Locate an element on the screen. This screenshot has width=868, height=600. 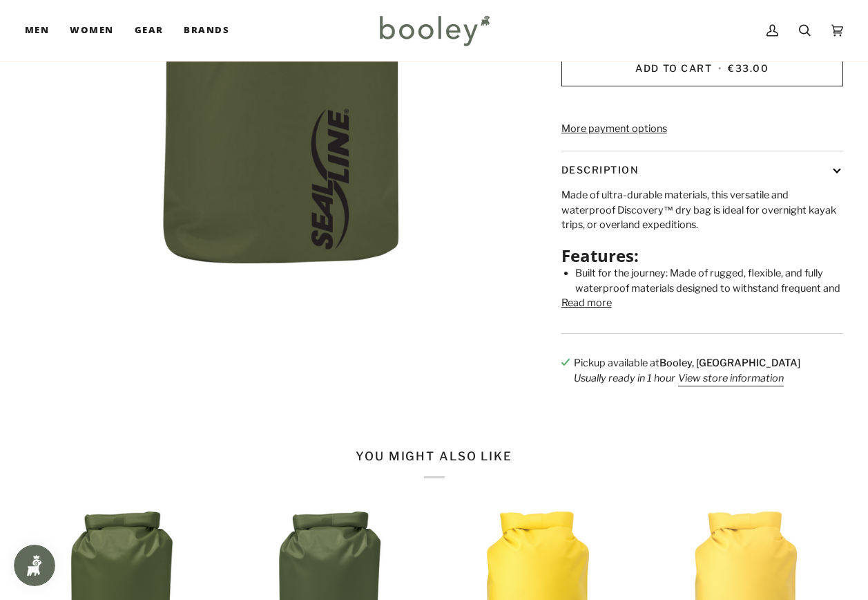
li: Built for the journey: Made of rugged, flexible, and fully waterproof materials designed to withs... is located at coordinates (709, 281).